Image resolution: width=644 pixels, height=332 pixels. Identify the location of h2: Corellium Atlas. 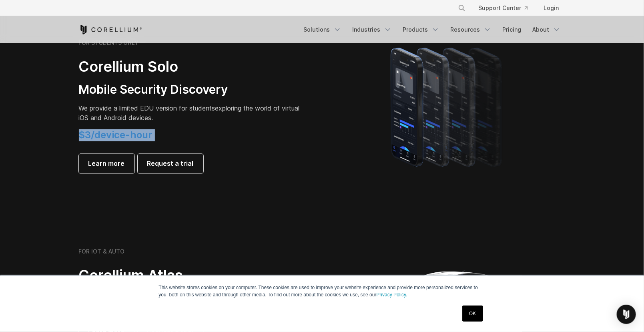
(191, 275).